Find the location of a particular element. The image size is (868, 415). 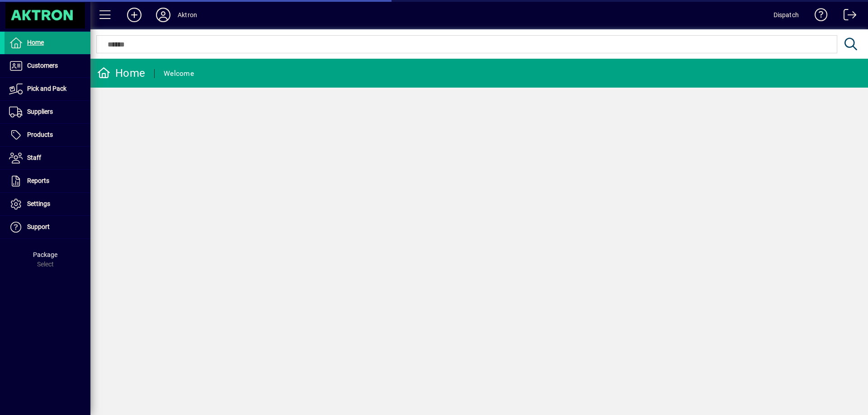

div: Home is located at coordinates (121, 73).